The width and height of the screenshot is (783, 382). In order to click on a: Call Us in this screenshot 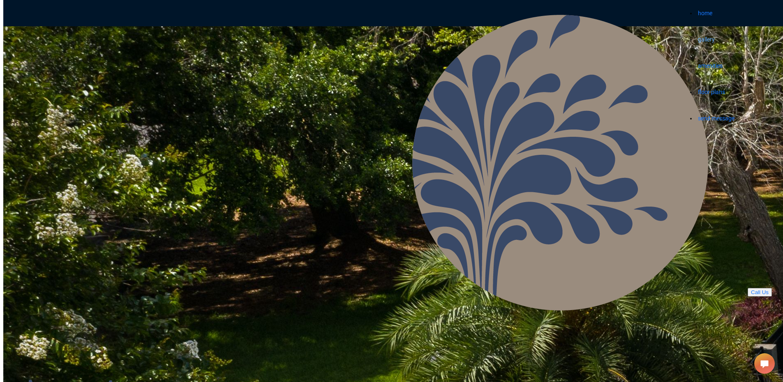, I will do `click(759, 292)`.